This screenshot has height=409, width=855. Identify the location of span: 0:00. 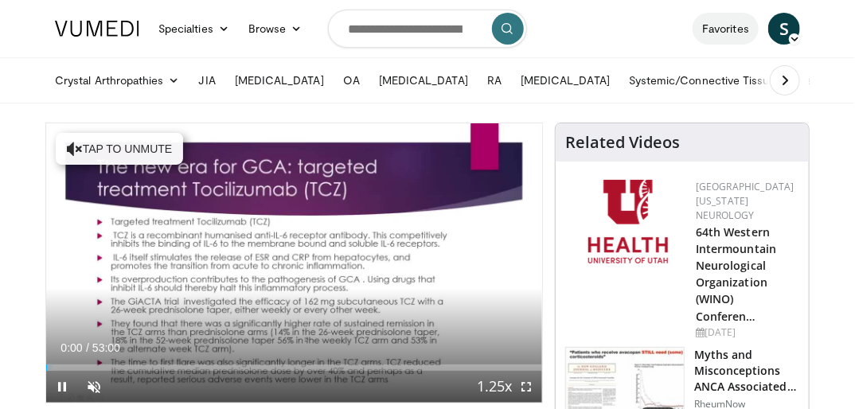
(71, 348).